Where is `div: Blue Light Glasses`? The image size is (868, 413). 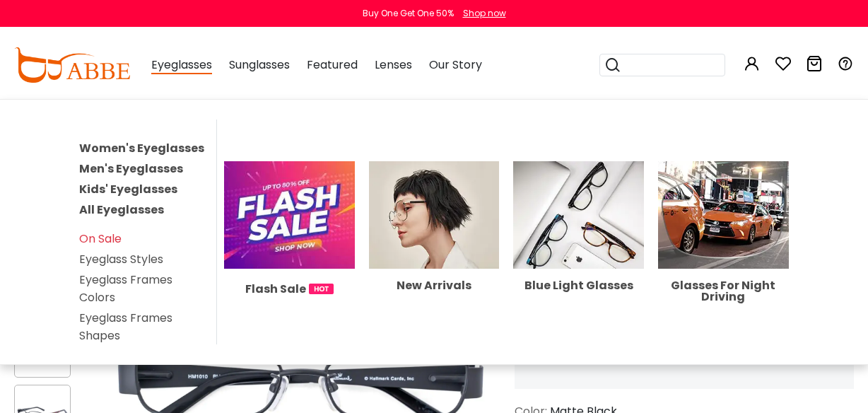 div: Blue Light Glasses is located at coordinates (579, 286).